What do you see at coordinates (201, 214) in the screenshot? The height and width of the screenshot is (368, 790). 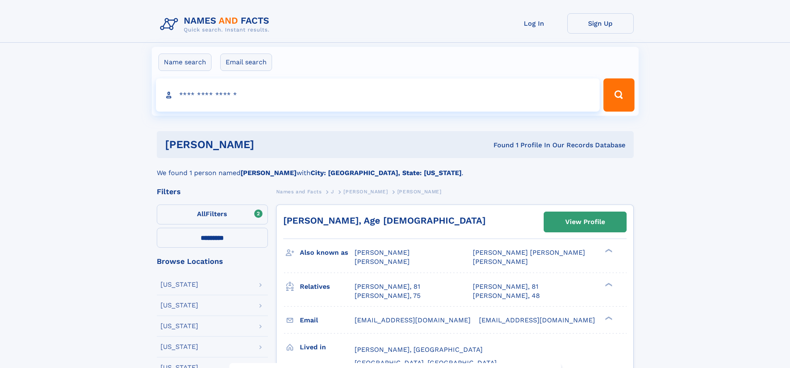 I see `span: All` at bounding box center [201, 214].